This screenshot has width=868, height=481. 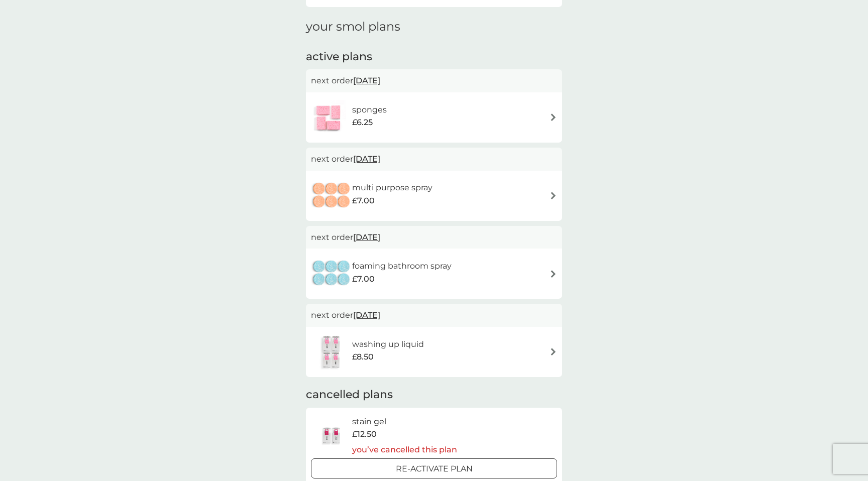 What do you see at coordinates (332, 196) in the screenshot?
I see `img: multi purpose spray` at bounding box center [332, 196].